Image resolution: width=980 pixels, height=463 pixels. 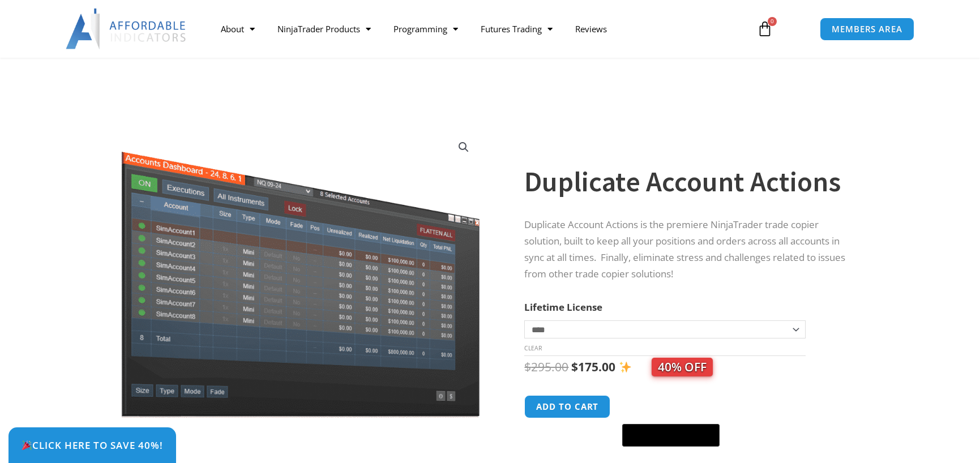 I want to click on button: Add to cart, so click(x=567, y=407).